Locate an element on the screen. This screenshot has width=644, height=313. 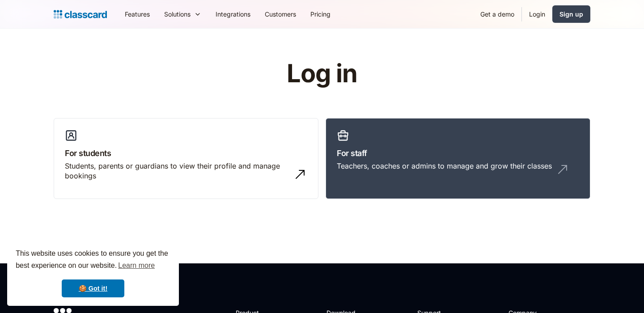
a: Pricing is located at coordinates (320, 14).